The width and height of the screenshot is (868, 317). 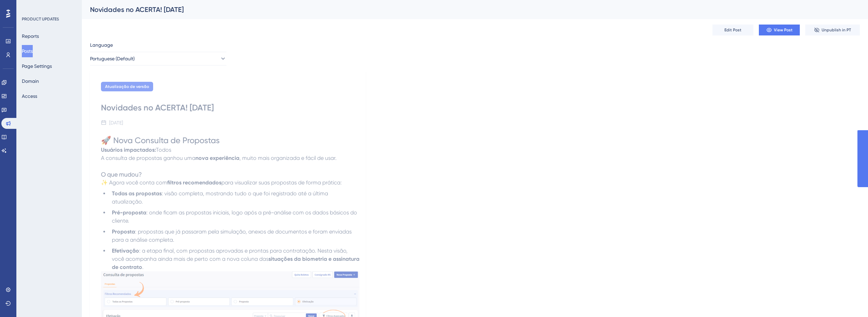 I want to click on strong: Todas as propostas, so click(x=137, y=193).